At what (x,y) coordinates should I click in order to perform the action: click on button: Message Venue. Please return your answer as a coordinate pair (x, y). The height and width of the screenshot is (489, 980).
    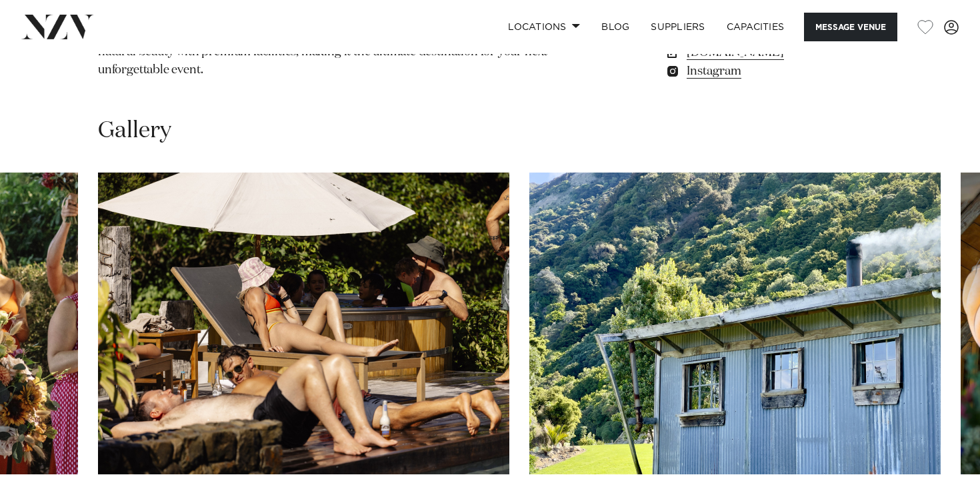
    Looking at the image, I should click on (850, 27).